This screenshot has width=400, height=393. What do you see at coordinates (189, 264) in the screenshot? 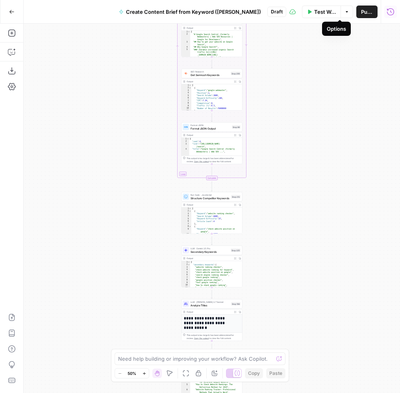
I see `span: Toggle code folding, rows 2 through 13` at bounding box center [189, 264].